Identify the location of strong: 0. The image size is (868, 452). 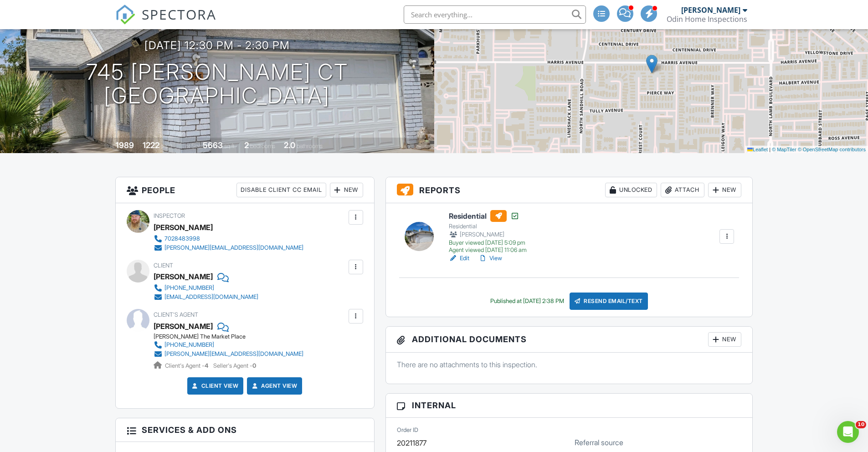
(254, 366).